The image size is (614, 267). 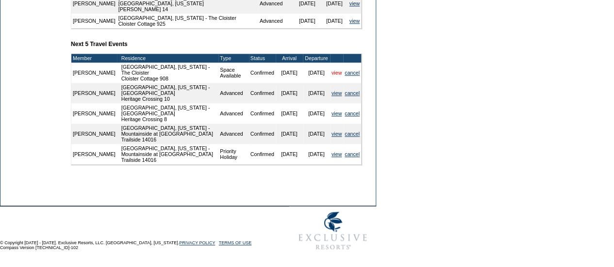 I want to click on td: Space Available, so click(x=233, y=73).